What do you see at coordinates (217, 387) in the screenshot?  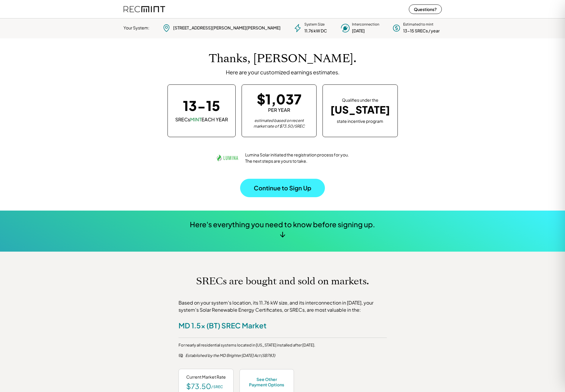 I see `div: / SREC` at bounding box center [217, 387].